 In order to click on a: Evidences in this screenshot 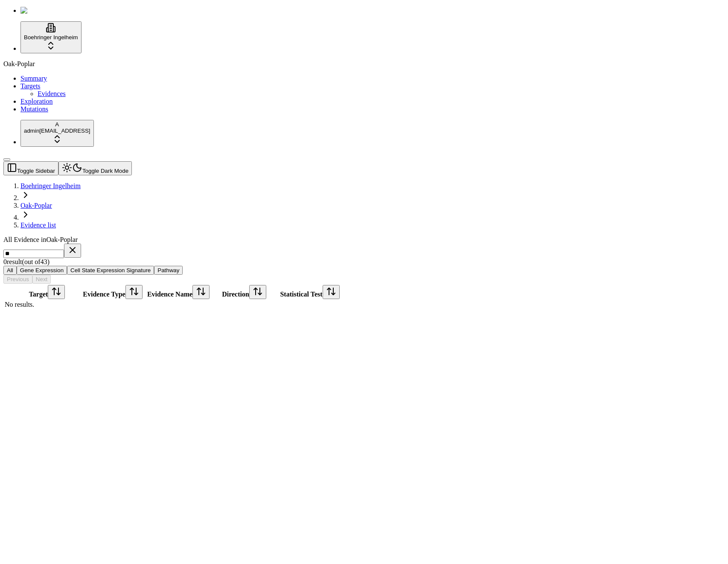, I will do `click(52, 93)`.